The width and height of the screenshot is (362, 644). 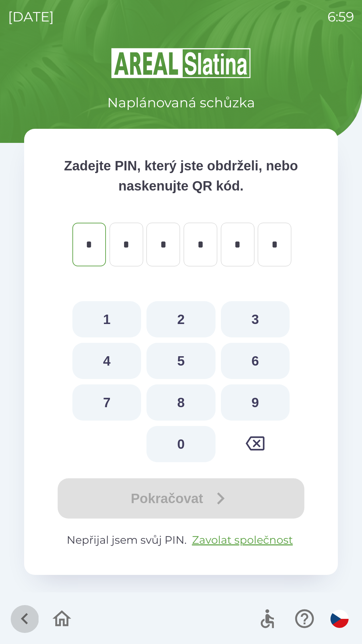 What do you see at coordinates (181, 444) in the screenshot?
I see `button: 0` at bounding box center [181, 444].